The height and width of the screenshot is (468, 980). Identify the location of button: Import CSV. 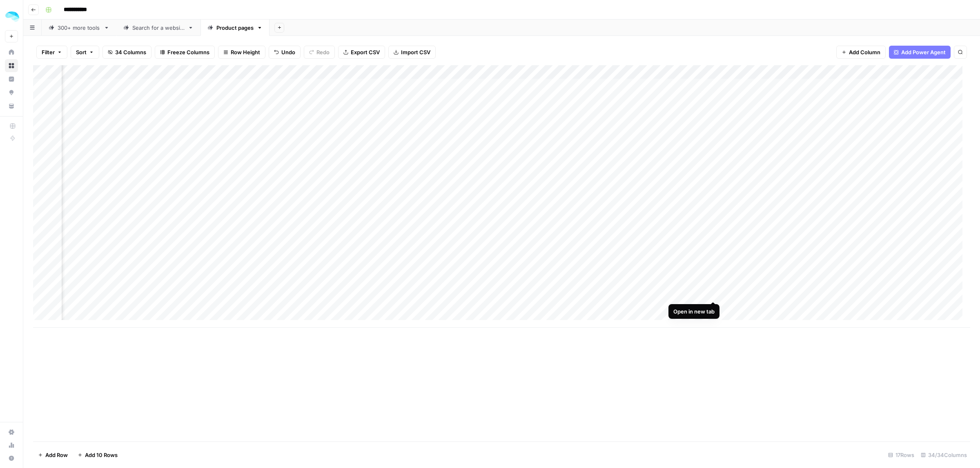
(412, 53).